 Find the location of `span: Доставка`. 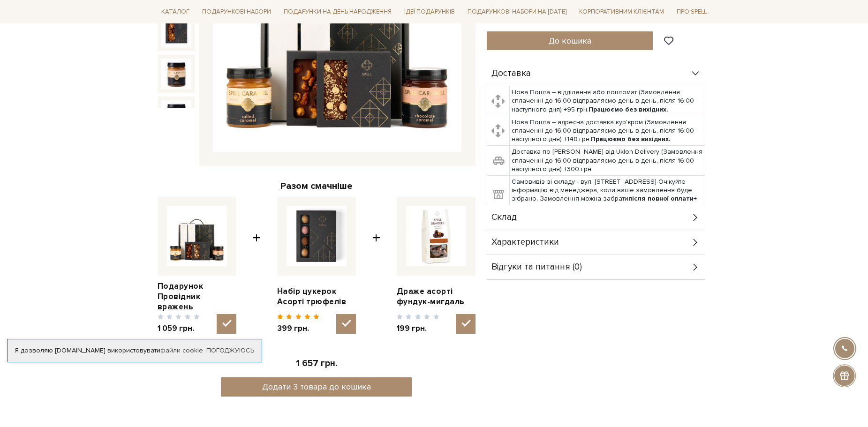

span: Доставка is located at coordinates (511, 74).